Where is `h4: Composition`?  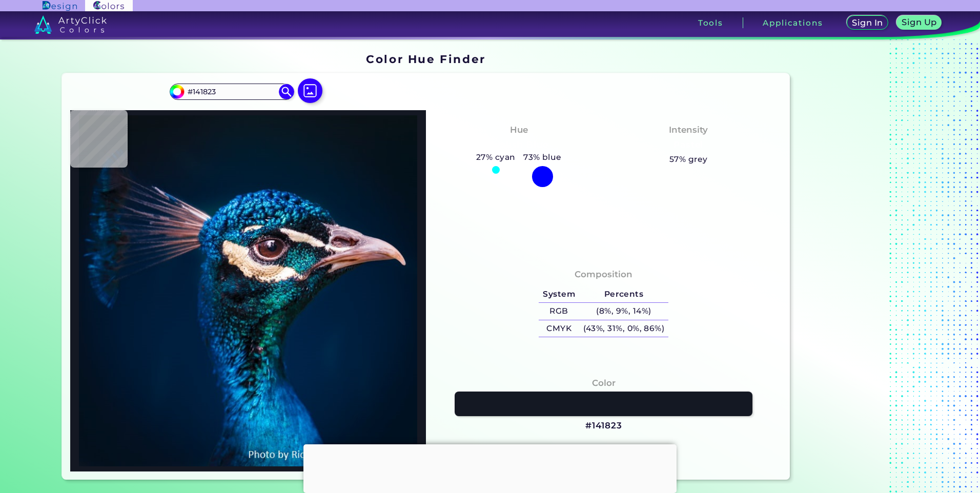
h4: Composition is located at coordinates (603, 274).